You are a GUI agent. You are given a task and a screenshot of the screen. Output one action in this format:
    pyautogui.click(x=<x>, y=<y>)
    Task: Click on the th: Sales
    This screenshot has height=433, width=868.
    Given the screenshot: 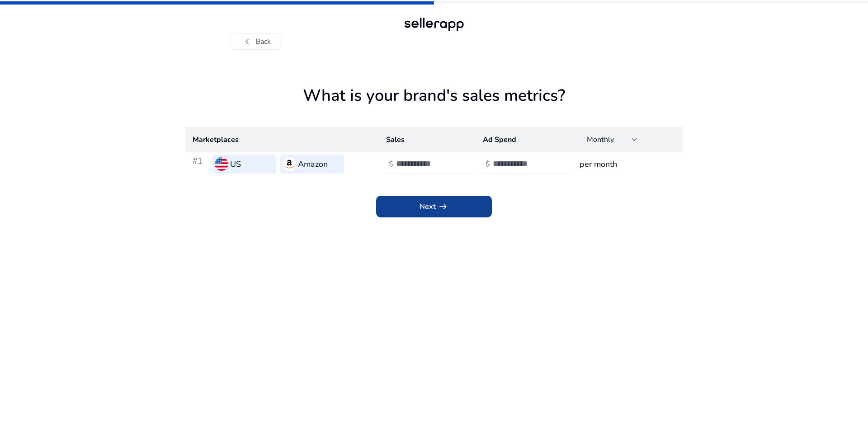 What is the action you would take?
    pyautogui.click(x=427, y=140)
    